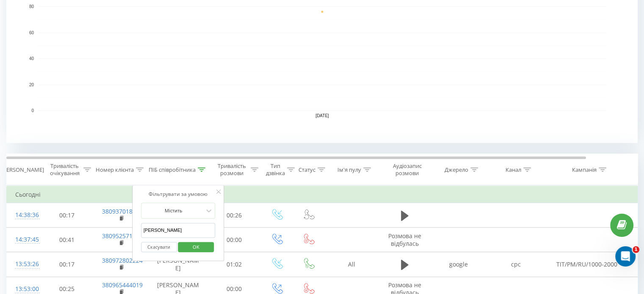 The width and height of the screenshot is (644, 294). I want to click on div: Тривалість розмови, so click(232, 170).